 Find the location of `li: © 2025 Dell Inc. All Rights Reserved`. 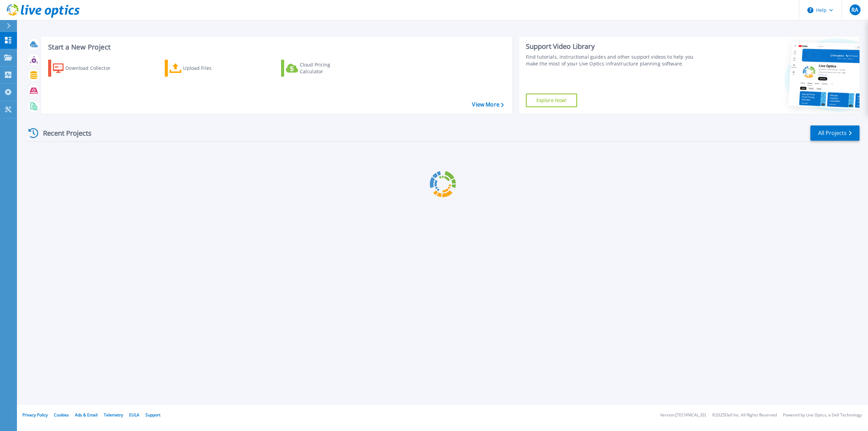

li: © 2025 Dell Inc. All Rights Reserved is located at coordinates (744, 415).